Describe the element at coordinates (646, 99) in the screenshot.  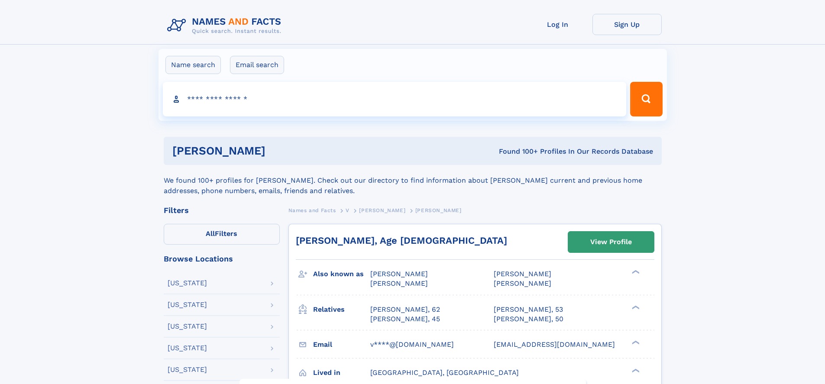
I see `button: Search Button` at that location.